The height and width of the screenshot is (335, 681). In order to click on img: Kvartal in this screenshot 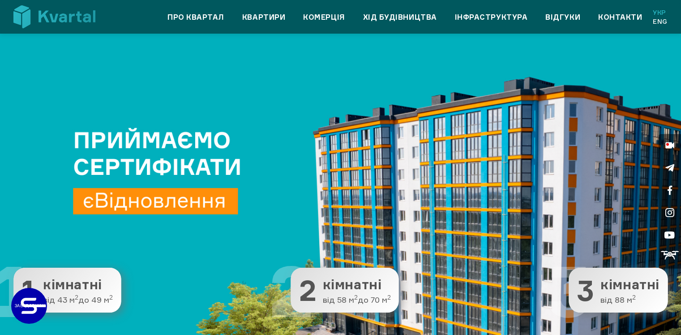, I will do `click(54, 17)`.